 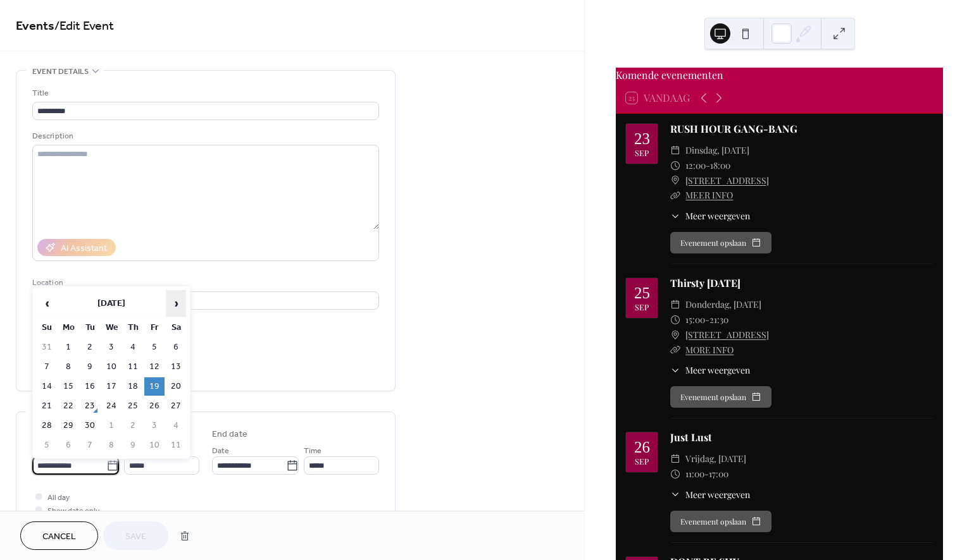 I want to click on span: / Edit Event, so click(x=84, y=26).